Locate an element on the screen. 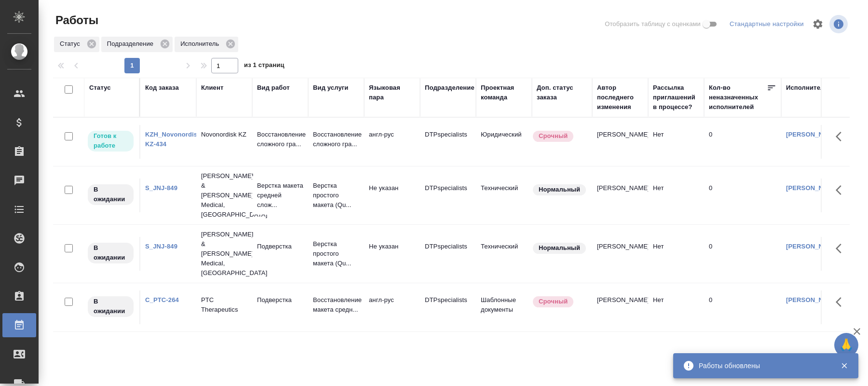 The image size is (868, 386). div: Исполнитель может приступить к работе is located at coordinates (110, 141).